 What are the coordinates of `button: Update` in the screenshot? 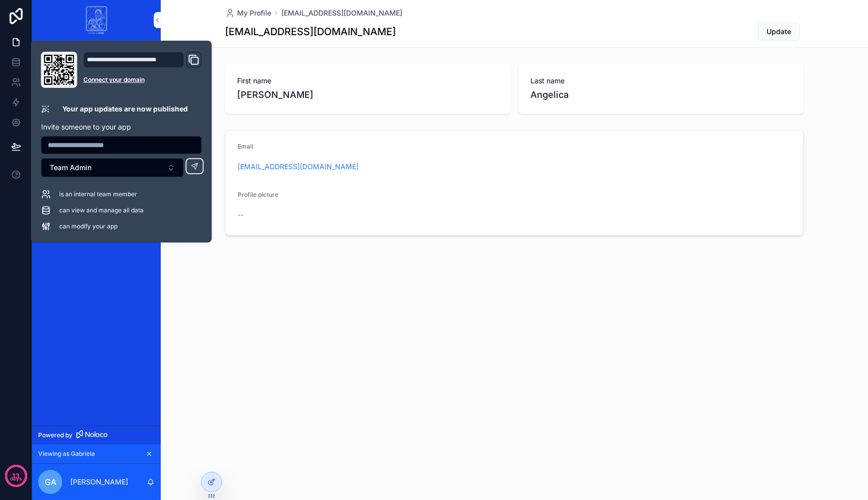 It's located at (779, 31).